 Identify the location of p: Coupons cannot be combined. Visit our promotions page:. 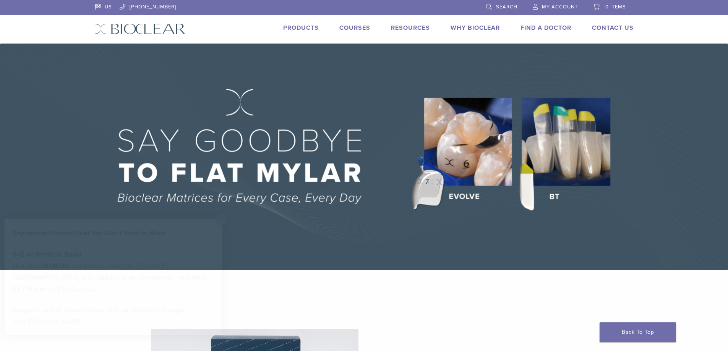
(113, 316).